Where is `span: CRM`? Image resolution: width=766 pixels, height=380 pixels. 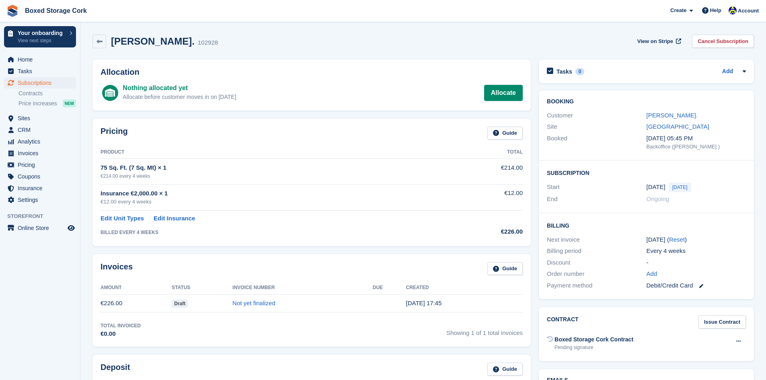
span: CRM is located at coordinates (42, 130).